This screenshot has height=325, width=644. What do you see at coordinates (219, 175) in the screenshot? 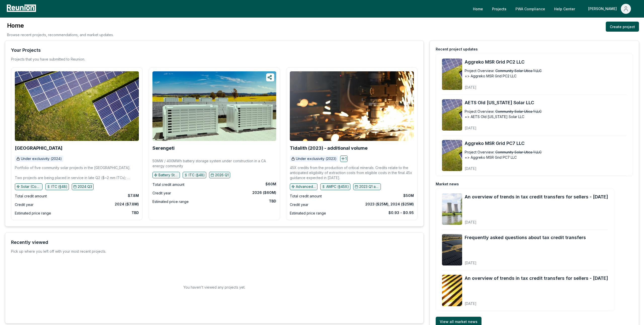
I see `button: 2026 Q1` at bounding box center [219, 175].